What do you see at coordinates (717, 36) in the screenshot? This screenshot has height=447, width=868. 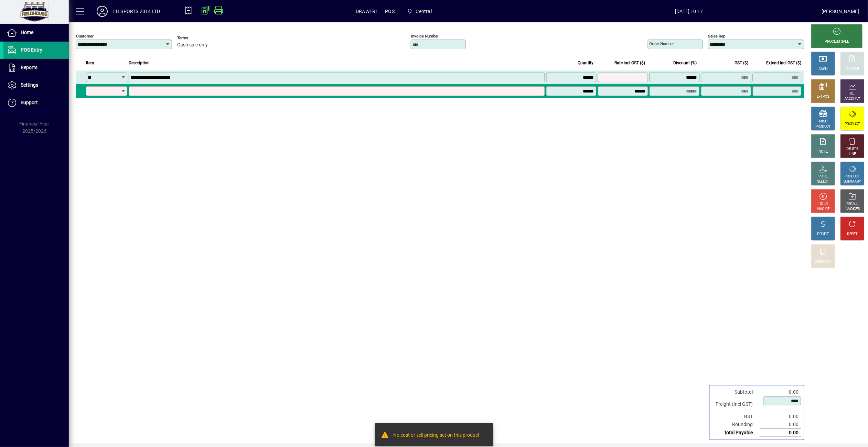 I see `mat-label: Sales rep` at bounding box center [717, 36].